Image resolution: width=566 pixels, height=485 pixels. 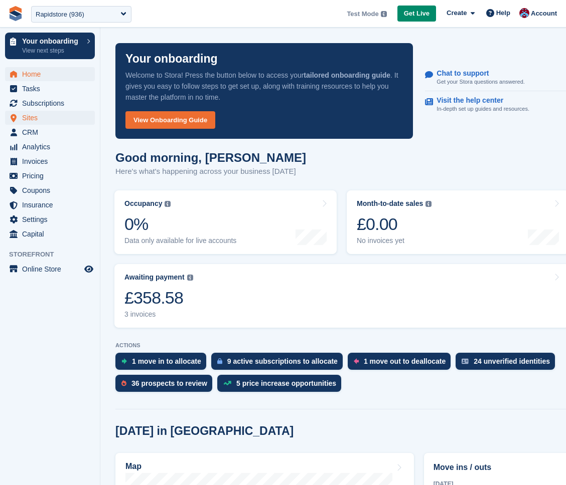 I want to click on span: Storefront, so click(x=54, y=255).